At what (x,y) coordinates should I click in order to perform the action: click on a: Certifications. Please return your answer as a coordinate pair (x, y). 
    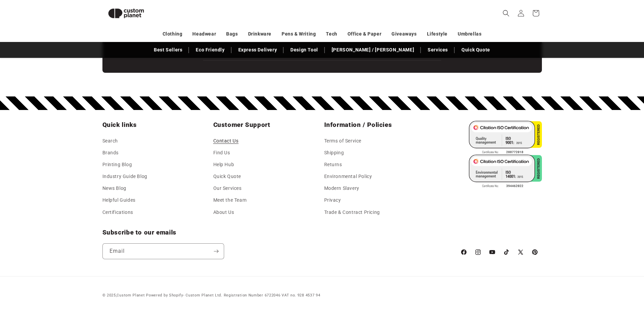
    Looking at the image, I should click on (118, 212).